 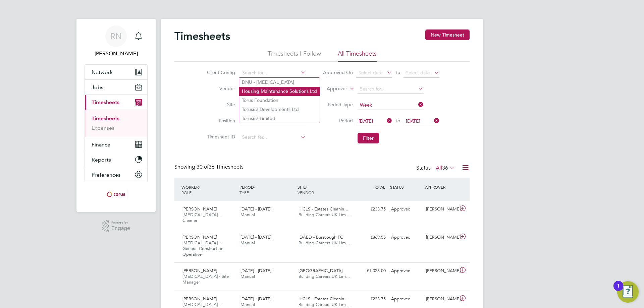 What do you see at coordinates (445, 168) in the screenshot?
I see `label: All` at bounding box center [445, 168].